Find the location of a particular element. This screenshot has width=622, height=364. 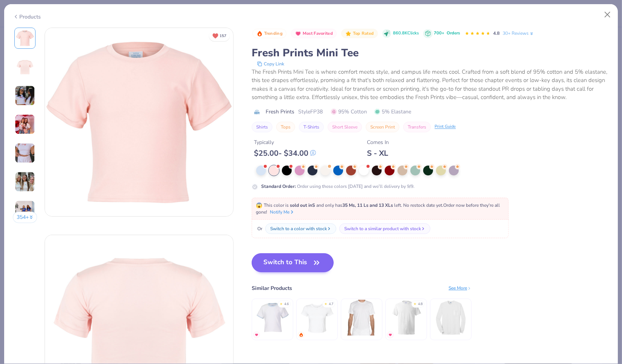

div: Products is located at coordinates (27, 17).